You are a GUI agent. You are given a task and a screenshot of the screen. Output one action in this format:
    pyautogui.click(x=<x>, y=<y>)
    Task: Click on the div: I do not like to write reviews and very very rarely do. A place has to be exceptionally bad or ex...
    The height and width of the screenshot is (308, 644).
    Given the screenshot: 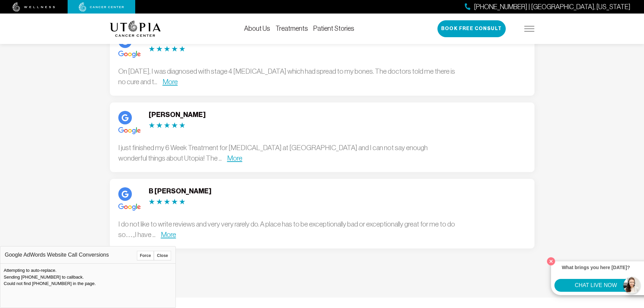 What is the action you would take?
    pyautogui.click(x=287, y=229)
    